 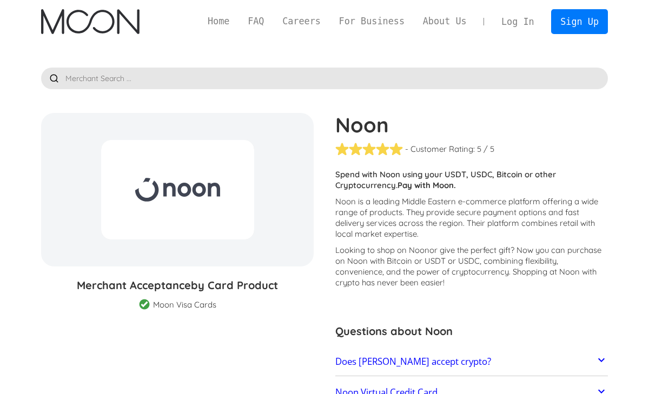 I want to click on a: Home, so click(x=218, y=21).